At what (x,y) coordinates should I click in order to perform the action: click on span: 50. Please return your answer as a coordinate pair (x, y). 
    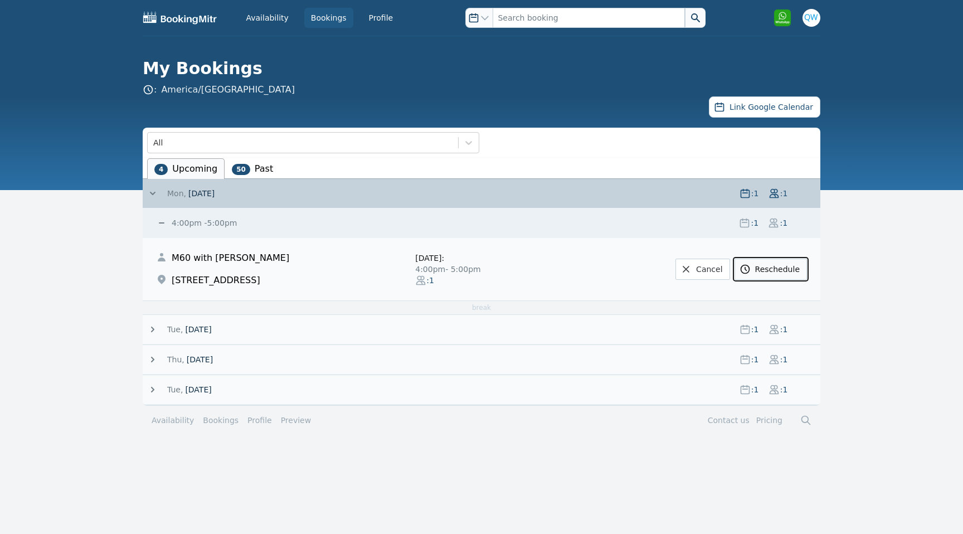
    Looking at the image, I should click on (241, 169).